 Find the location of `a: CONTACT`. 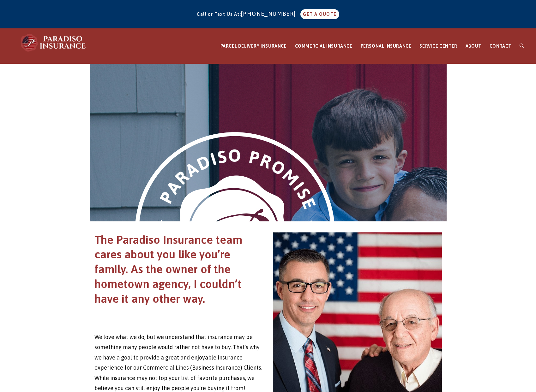

a: CONTACT is located at coordinates (501, 46).